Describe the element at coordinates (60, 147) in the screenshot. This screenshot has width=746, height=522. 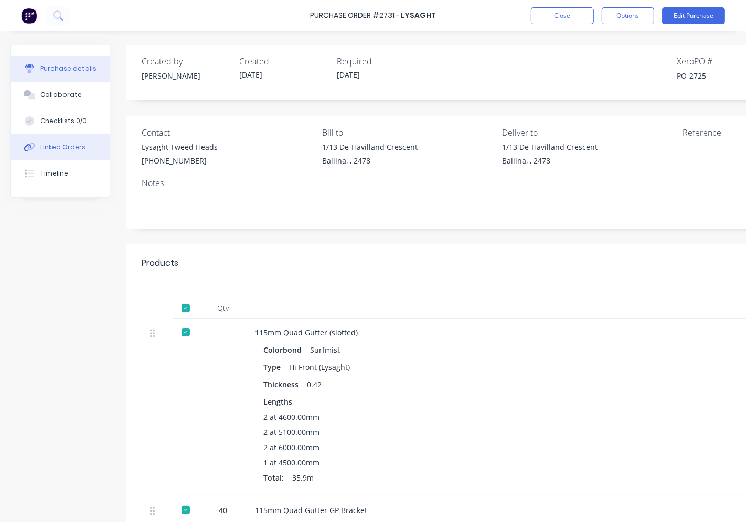
I see `button: Linked Orders` at that location.